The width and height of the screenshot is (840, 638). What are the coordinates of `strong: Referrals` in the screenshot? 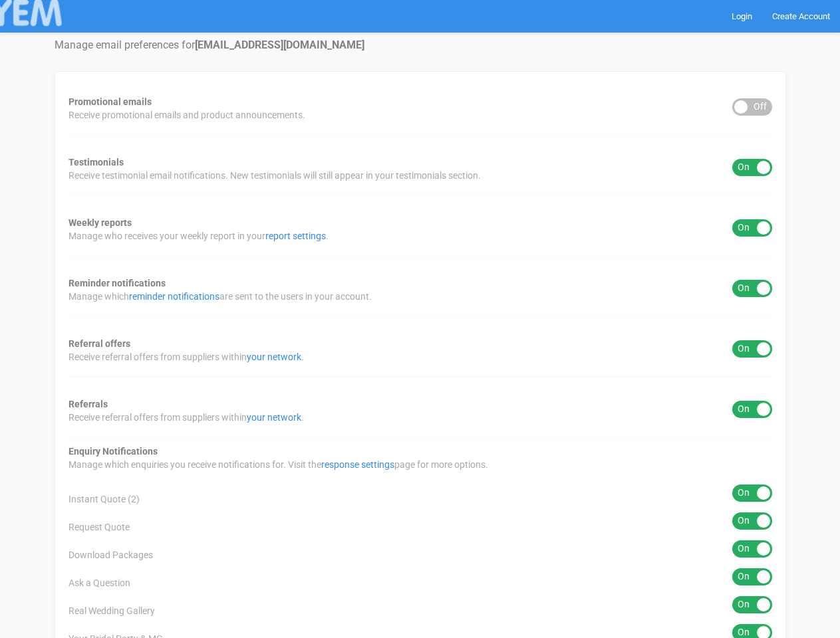 It's located at (88, 404).